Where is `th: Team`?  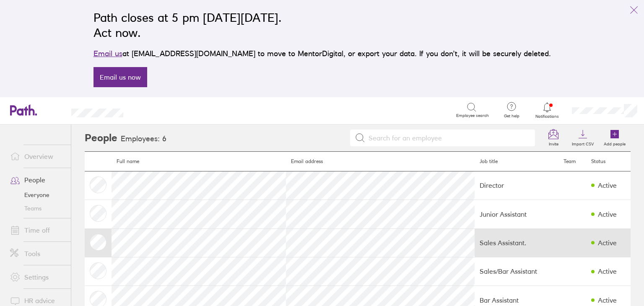
th: Team is located at coordinates (572, 161).